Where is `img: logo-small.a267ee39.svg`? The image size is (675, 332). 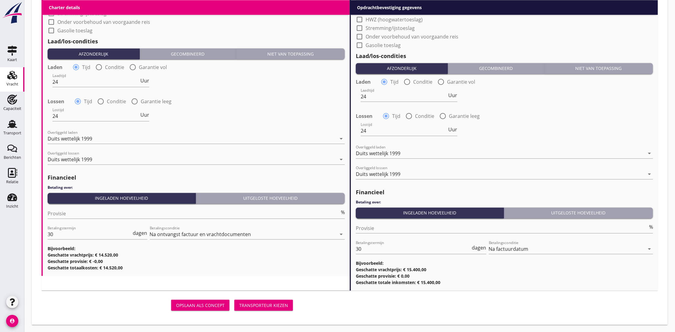 img: logo-small.a267ee39.svg is located at coordinates (12, 13).